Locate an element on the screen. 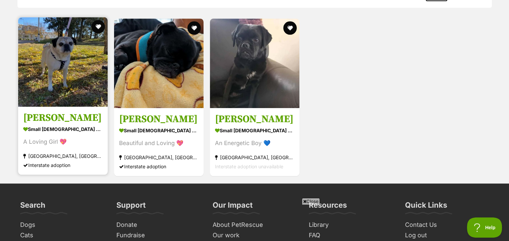  img: Oliver is located at coordinates (255, 63).